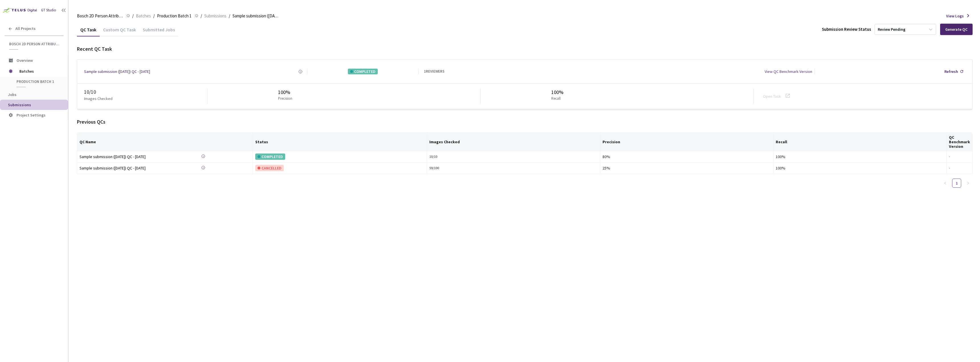 This screenshot has height=362, width=980. Describe the element at coordinates (525, 49) in the screenshot. I see `div: Recent QC Task` at that location.